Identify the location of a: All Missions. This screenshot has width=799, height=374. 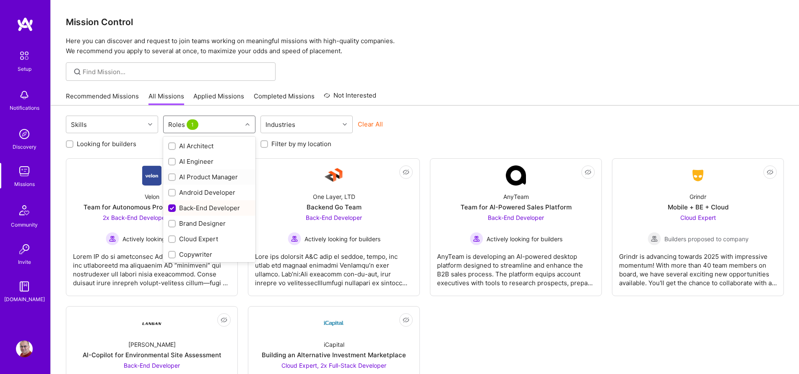
(166, 99).